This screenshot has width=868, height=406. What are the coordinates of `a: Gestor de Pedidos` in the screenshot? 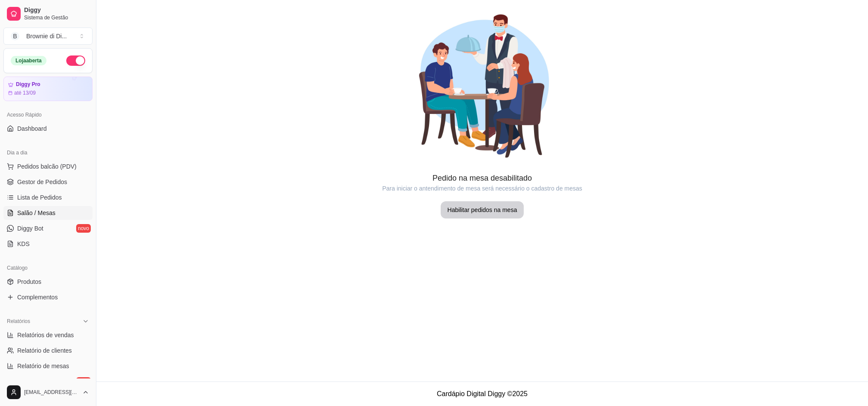 It's located at (48, 182).